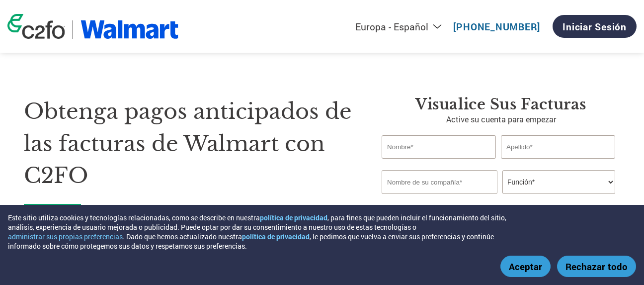 The height and width of the screenshot is (285, 644). Describe the element at coordinates (501, 104) in the screenshot. I see `h3: Visualice sus facturas` at that location.